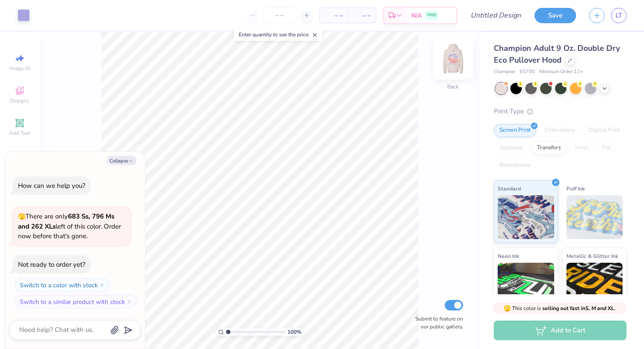 This screenshot has height=349, width=644. I want to click on span: Neon Ink, so click(508, 255).